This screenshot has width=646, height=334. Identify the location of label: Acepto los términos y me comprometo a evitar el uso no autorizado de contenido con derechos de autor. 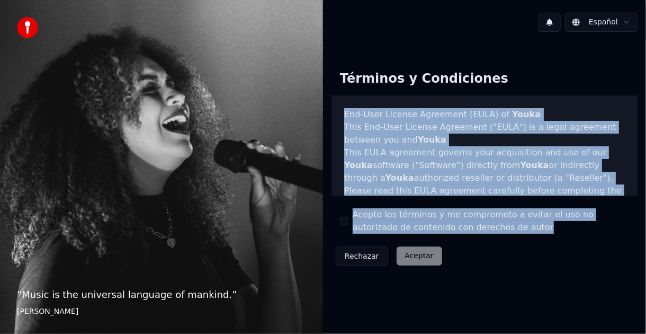
(491, 221).